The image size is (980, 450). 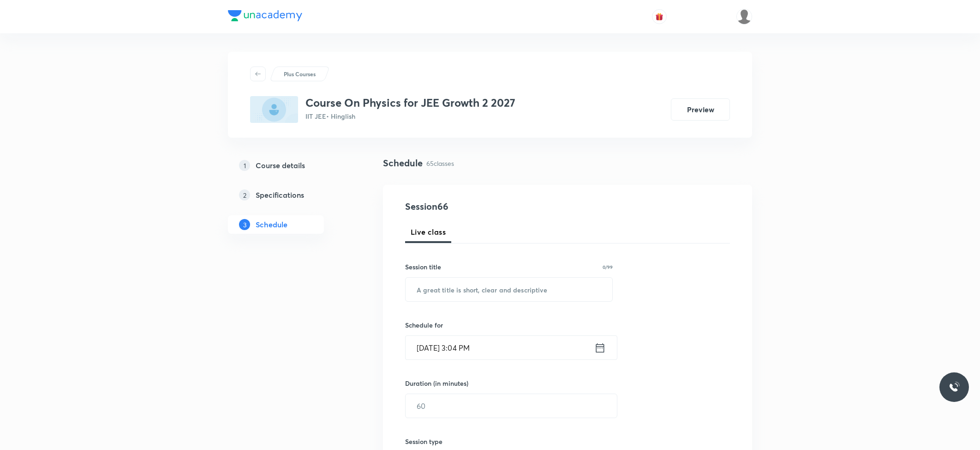 I want to click on a: 1Course details, so click(x=291, y=165).